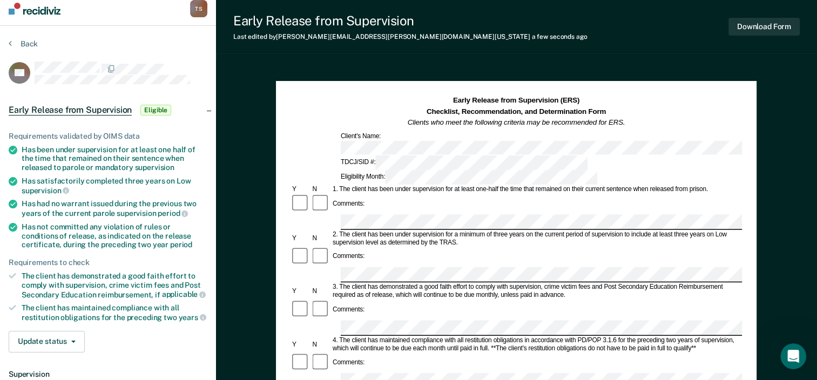  Describe the element at coordinates (115, 209) in the screenshot. I see `div: Has had no warrant issued during the previous two years of the current parole supervision` at that location.